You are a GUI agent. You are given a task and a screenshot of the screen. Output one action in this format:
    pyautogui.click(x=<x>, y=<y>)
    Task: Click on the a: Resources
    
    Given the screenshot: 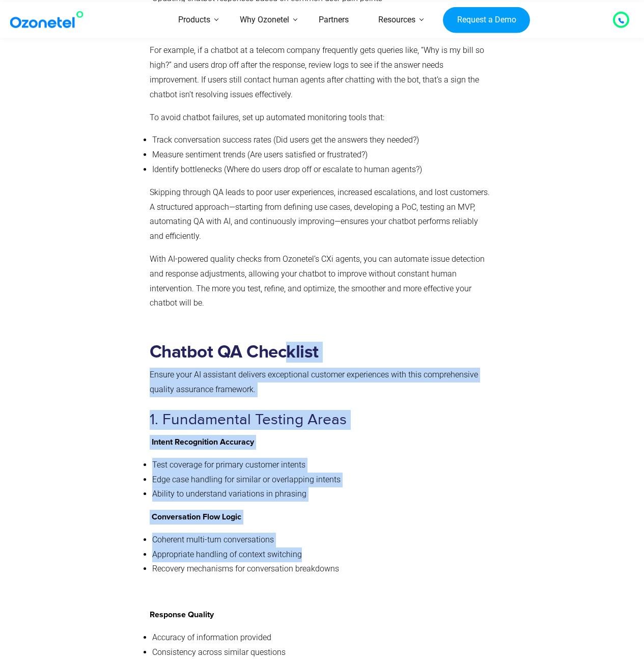 What is the action you would take?
    pyautogui.click(x=396, y=20)
    